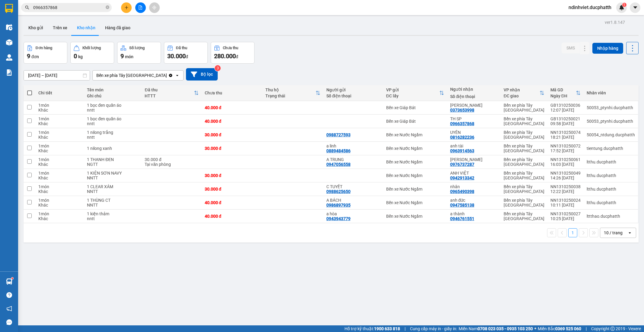 The height and width of the screenshot is (332, 644). I want to click on div: 0943943779, so click(338, 219).